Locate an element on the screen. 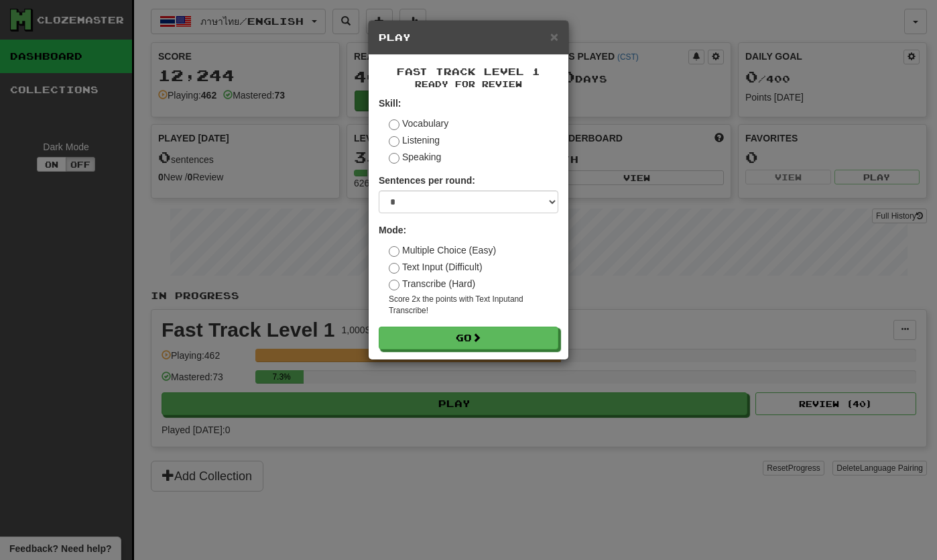  label: Speaking is located at coordinates (415, 157).